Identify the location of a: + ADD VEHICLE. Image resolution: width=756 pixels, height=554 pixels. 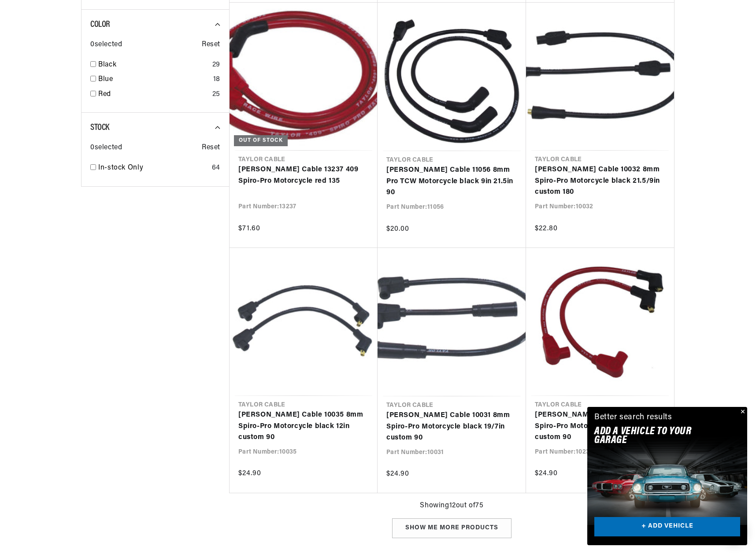
(667, 527).